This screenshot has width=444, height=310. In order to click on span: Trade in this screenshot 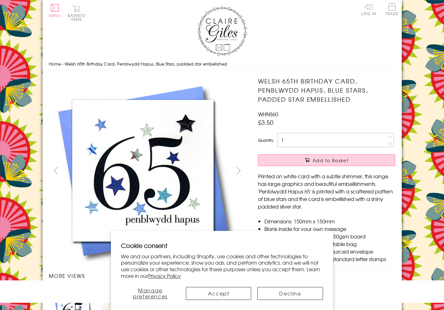, I will do `click(392, 9)`.